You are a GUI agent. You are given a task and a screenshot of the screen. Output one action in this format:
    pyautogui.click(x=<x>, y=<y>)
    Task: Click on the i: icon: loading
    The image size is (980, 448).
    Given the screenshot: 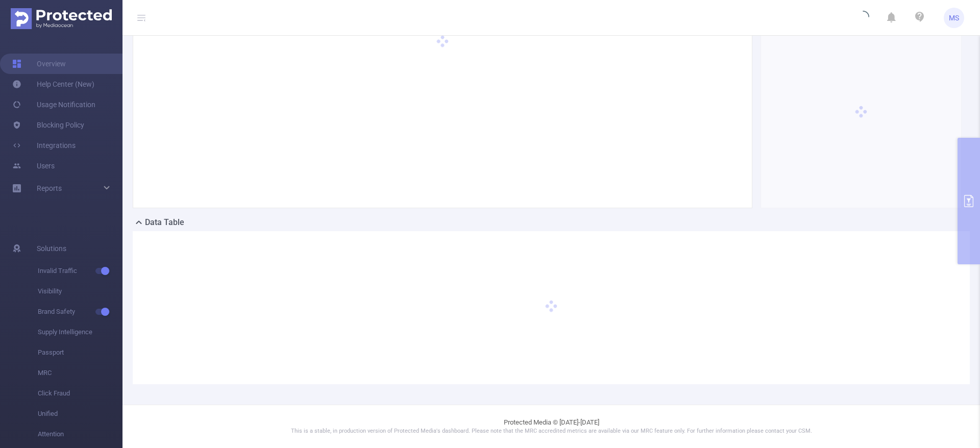 What is the action you would take?
    pyautogui.click(x=863, y=18)
    